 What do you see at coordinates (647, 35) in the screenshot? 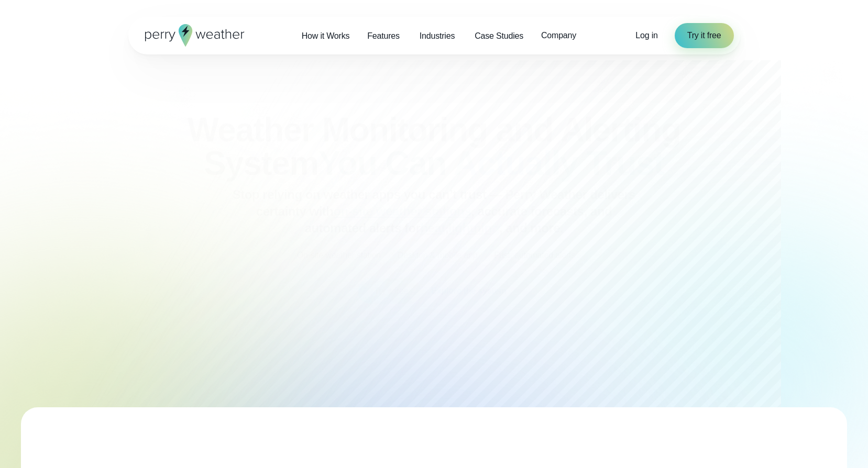
I see `span: Log in` at bounding box center [647, 35].